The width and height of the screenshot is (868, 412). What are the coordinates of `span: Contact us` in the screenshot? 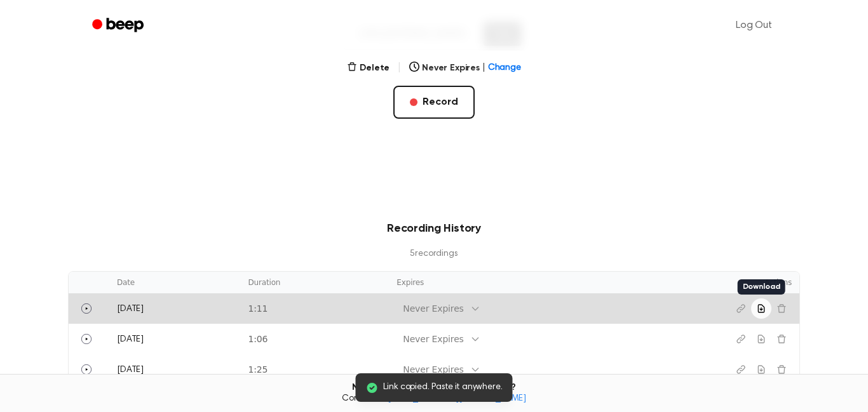 It's located at (434, 400).